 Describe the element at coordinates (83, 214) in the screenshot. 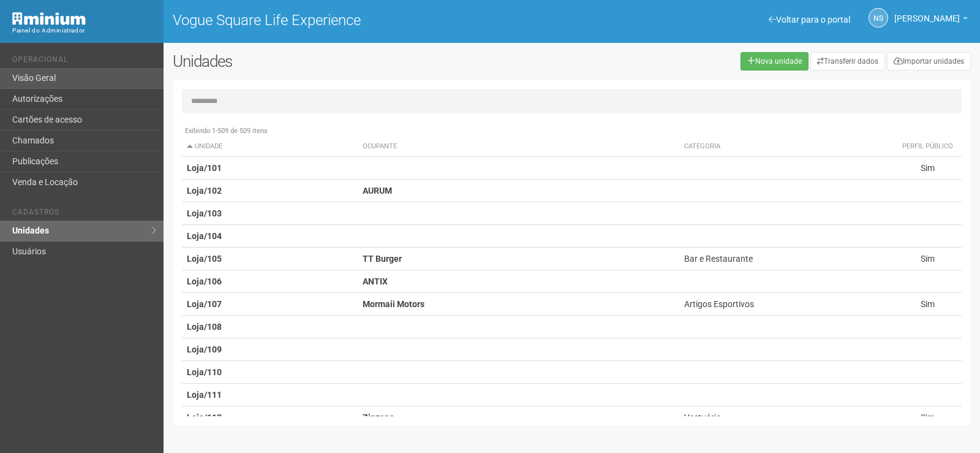

I see `li: Cadastros` at that location.